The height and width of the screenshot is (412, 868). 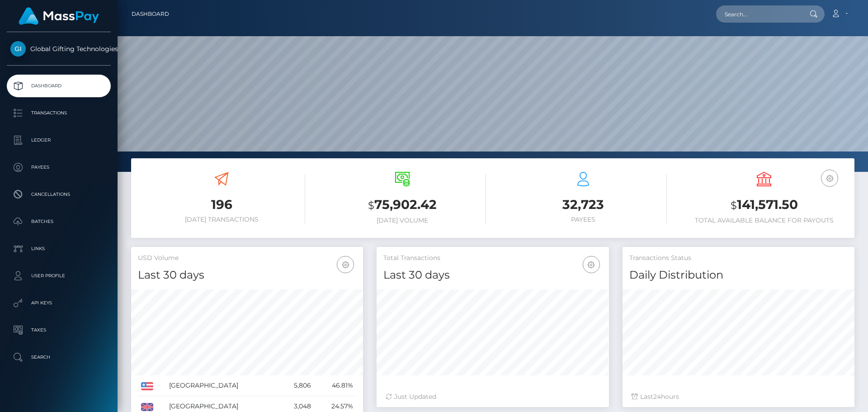 What do you see at coordinates (492, 258) in the screenshot?
I see `h5: Total Transactions` at bounding box center [492, 258].